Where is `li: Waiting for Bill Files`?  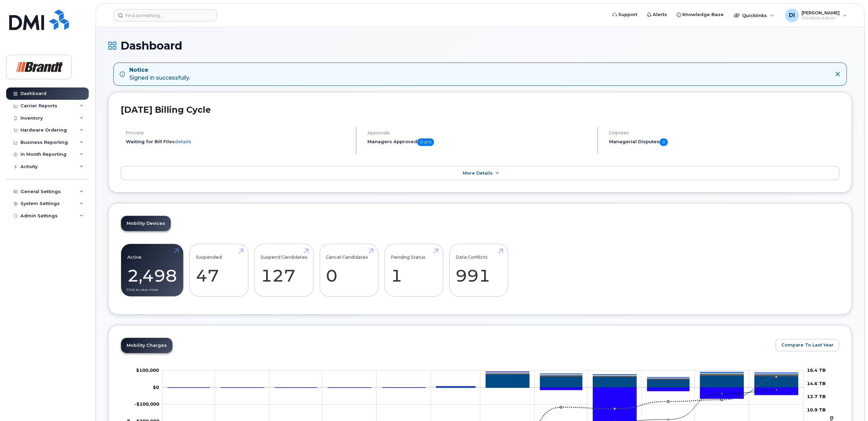
li: Waiting for Bill Files is located at coordinates (238, 142).